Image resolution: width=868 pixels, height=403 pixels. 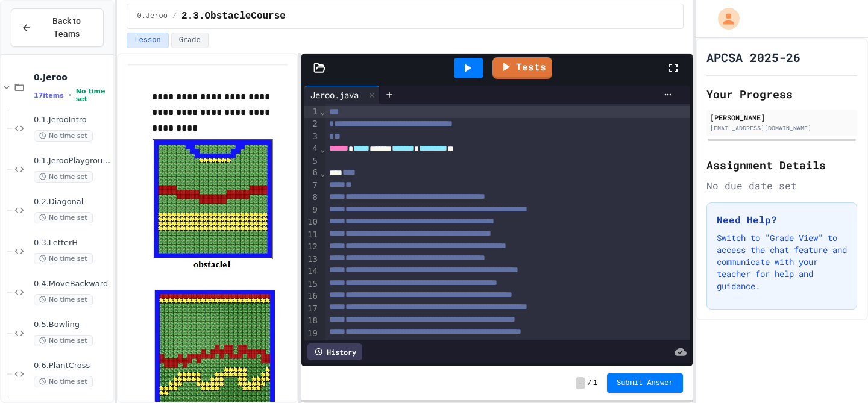 I want to click on div: 19, so click(x=312, y=334).